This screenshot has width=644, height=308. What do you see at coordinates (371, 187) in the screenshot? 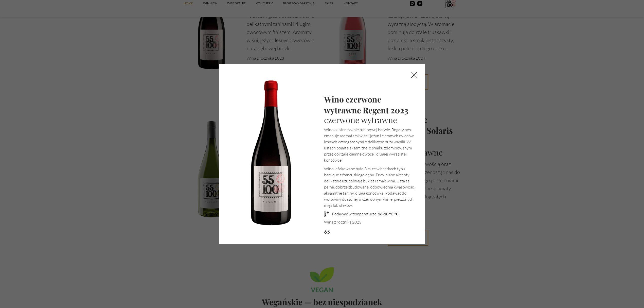
I see `p: Wino leżakowane było 3 m-ce w beczkach typu barrique z francuskiego dębu. Drewniane akcenty delik...` at bounding box center [371, 187].